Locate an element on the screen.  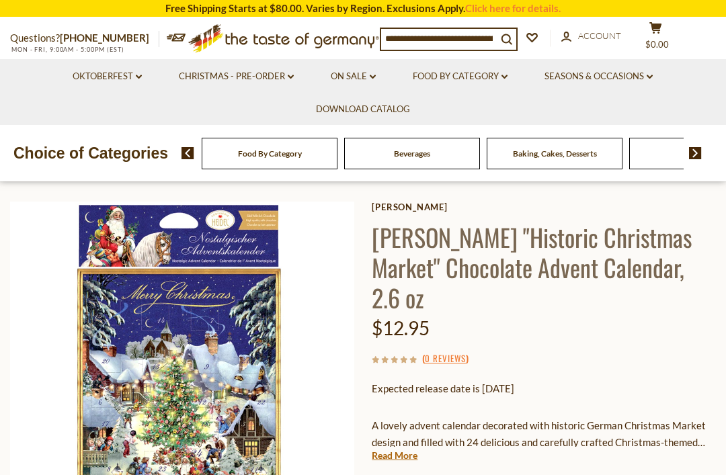
a: Download Catalog is located at coordinates (363, 109).